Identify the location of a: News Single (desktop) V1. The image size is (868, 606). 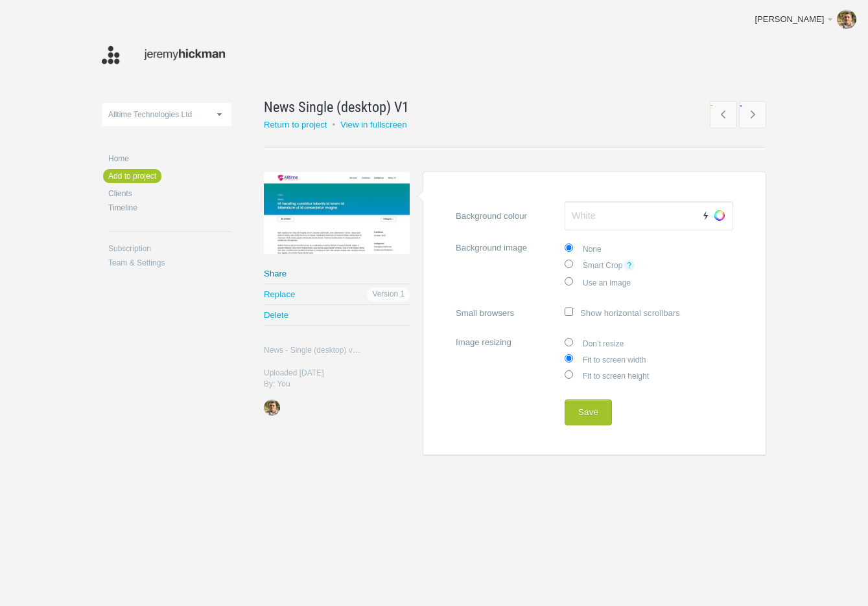
(502, 107).